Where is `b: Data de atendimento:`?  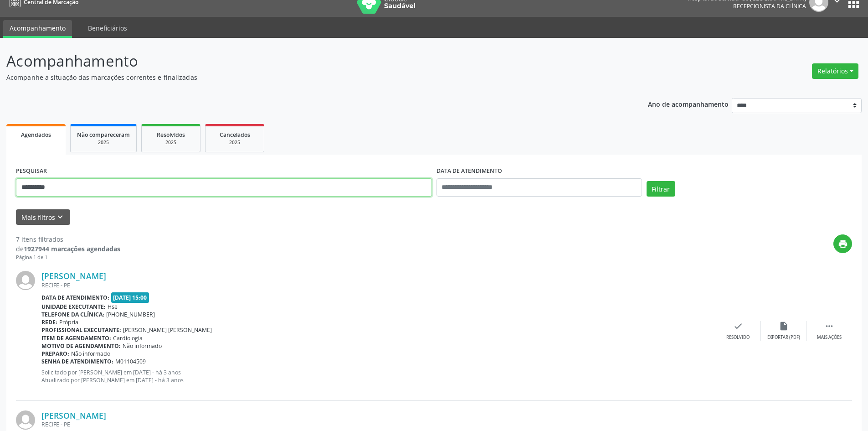
b: Data de atendimento: is located at coordinates (75, 297).